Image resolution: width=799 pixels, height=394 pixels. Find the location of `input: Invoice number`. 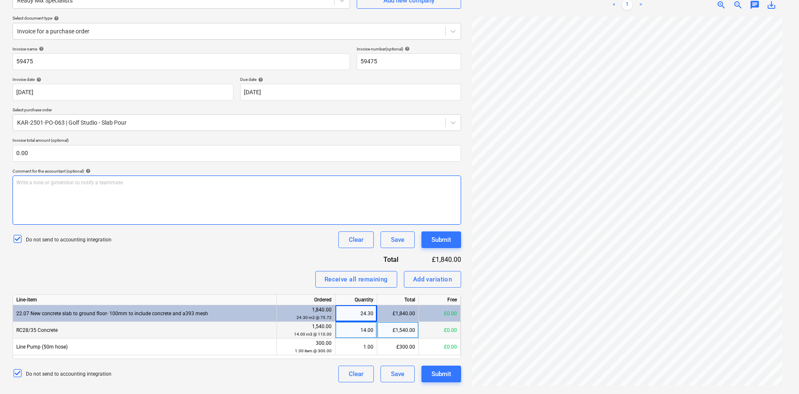

input: Invoice number is located at coordinates (409, 62).